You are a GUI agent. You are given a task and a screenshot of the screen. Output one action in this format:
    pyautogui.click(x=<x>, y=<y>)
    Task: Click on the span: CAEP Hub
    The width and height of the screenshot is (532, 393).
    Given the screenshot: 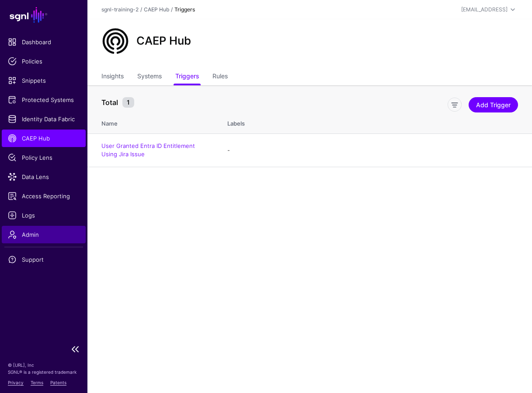 What is the action you would take?
    pyautogui.click(x=44, y=138)
    